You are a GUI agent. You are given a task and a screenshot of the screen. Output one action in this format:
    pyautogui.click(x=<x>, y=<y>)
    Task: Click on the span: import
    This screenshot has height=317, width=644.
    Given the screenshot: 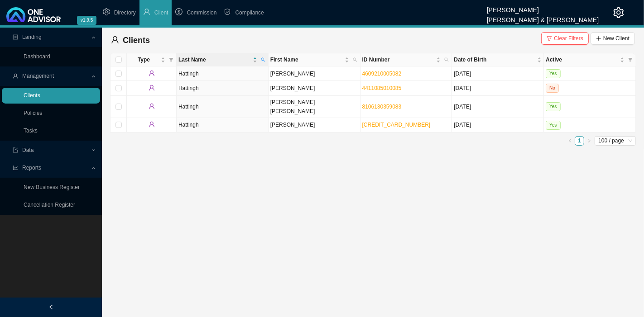 What is the action you would take?
    pyautogui.click(x=15, y=150)
    